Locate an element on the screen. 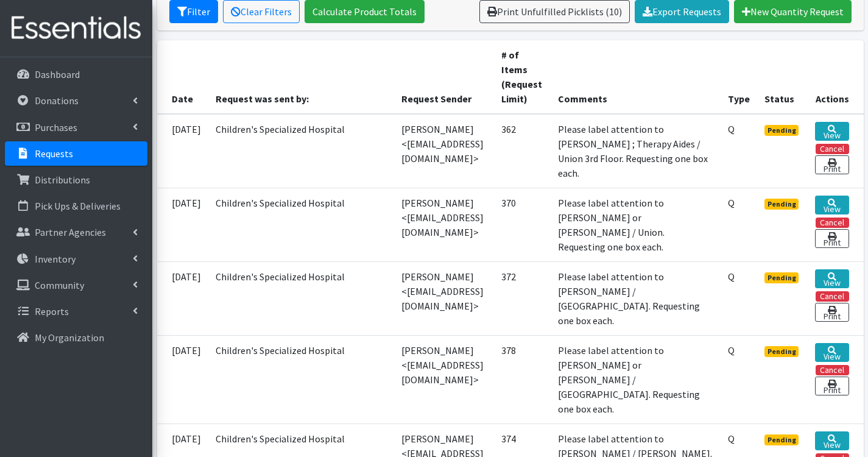 The width and height of the screenshot is (868, 457). a: Community is located at coordinates (76, 285).